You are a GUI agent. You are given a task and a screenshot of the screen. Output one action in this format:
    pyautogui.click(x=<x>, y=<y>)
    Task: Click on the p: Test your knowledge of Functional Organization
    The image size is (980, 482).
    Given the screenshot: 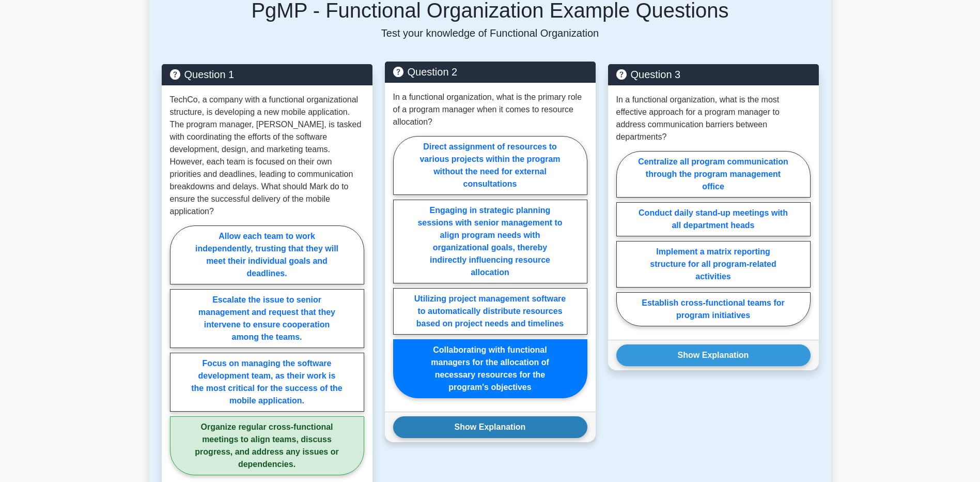 What is the action you would take?
    pyautogui.click(x=490, y=33)
    